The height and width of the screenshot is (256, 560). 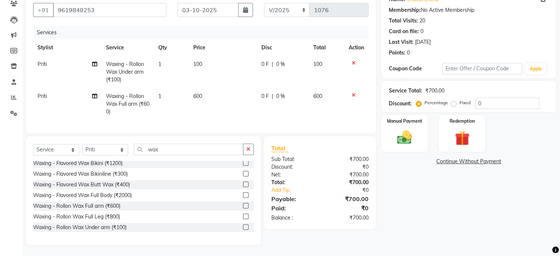 What do you see at coordinates (83, 195) in the screenshot?
I see `div: Waxing - Flavored Wax Full Body (₹2000)` at bounding box center [83, 195].